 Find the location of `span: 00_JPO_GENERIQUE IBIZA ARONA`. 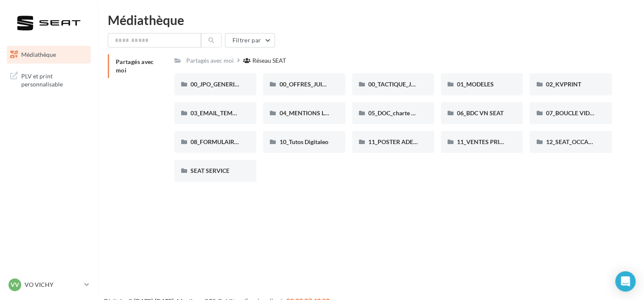

span: 00_JPO_GENERIQUE IBIZA ARONA is located at coordinates (238, 84).